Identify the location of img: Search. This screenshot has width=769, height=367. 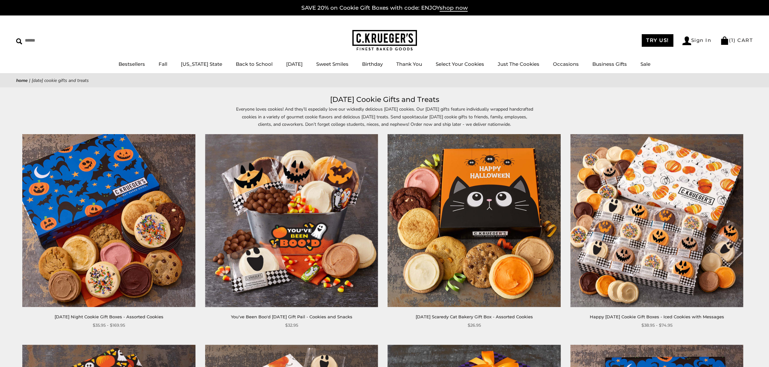
(19, 41).